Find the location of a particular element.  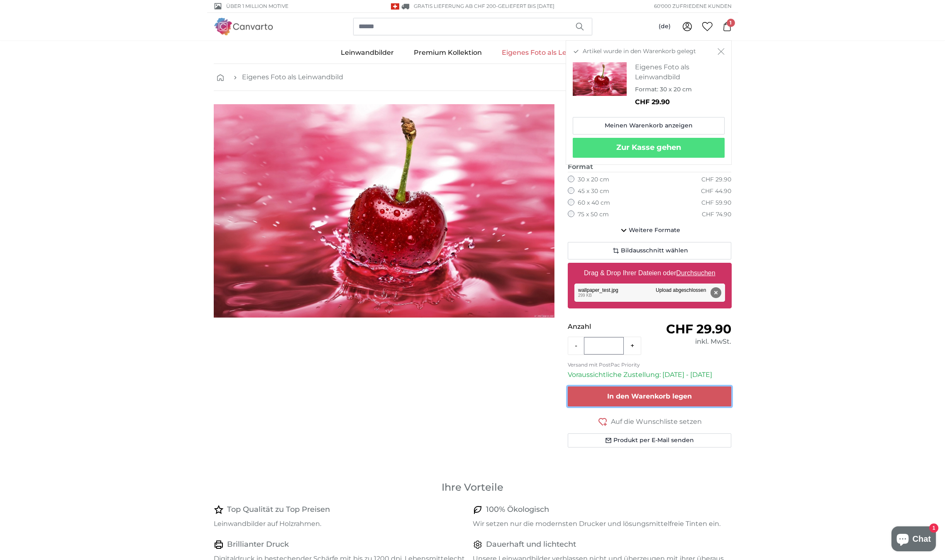

h4: Dauerhaft und lichtecht is located at coordinates (531, 545).